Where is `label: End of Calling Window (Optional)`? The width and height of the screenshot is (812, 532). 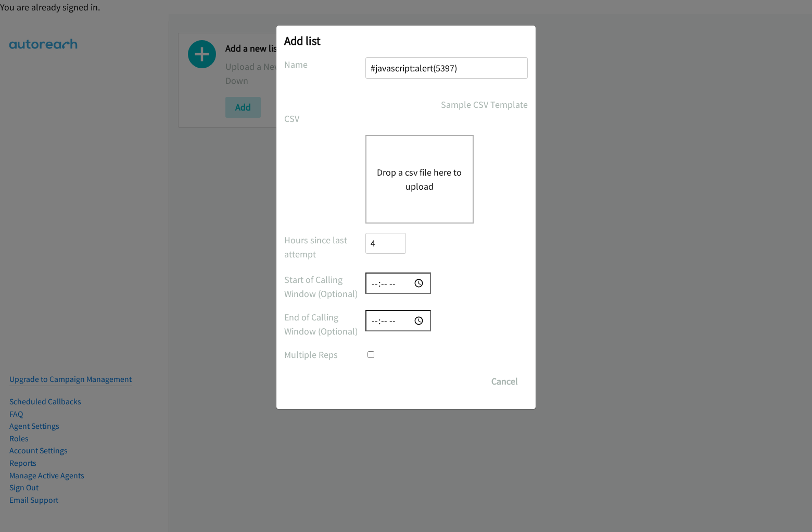 label: End of Calling Window (Optional) is located at coordinates (325, 324).